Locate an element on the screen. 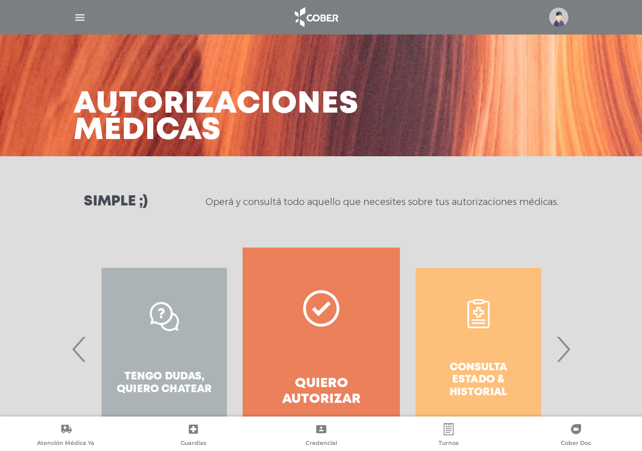 The width and height of the screenshot is (642, 451). h3: Autorizaciones médicas is located at coordinates (216, 118).